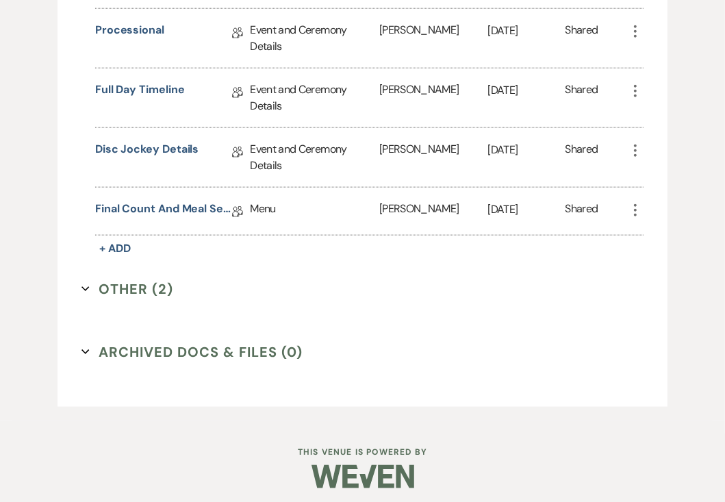 The image size is (725, 502). Describe the element at coordinates (140, 92) in the screenshot. I see `a: Full Day Timeline` at that location.